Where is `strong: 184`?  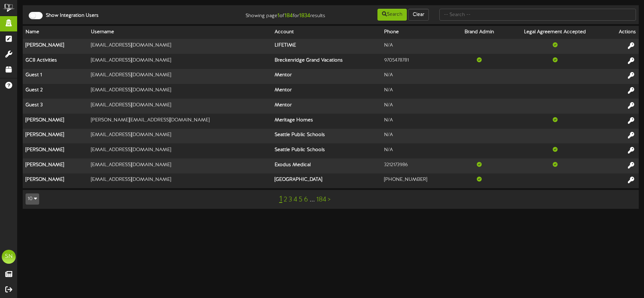 strong: 184 is located at coordinates (289, 16).